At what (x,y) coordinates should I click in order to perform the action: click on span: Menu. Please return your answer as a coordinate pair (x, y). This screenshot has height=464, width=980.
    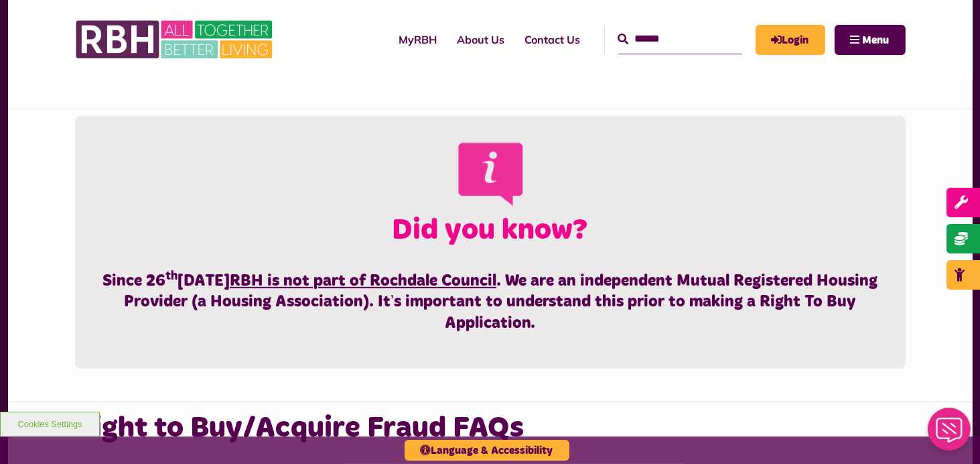
    Looking at the image, I should click on (876, 41).